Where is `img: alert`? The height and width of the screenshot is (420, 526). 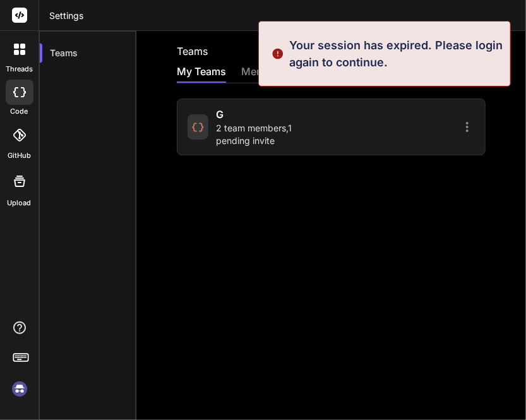
img: alert is located at coordinates (278, 54).